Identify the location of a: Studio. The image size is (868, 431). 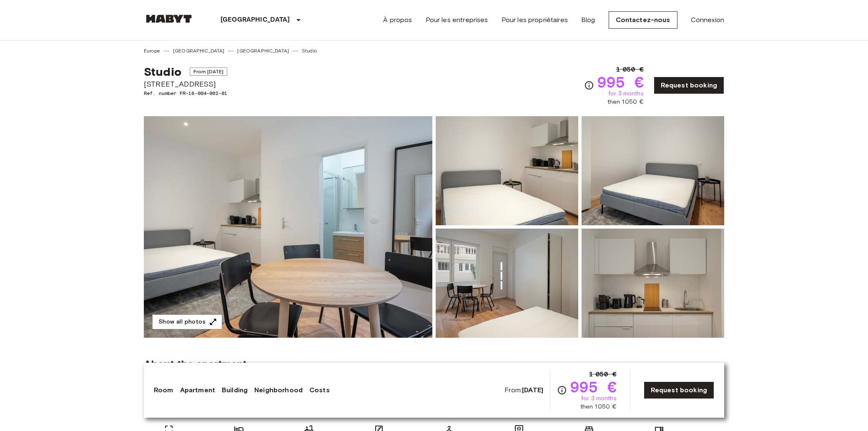
(310, 50).